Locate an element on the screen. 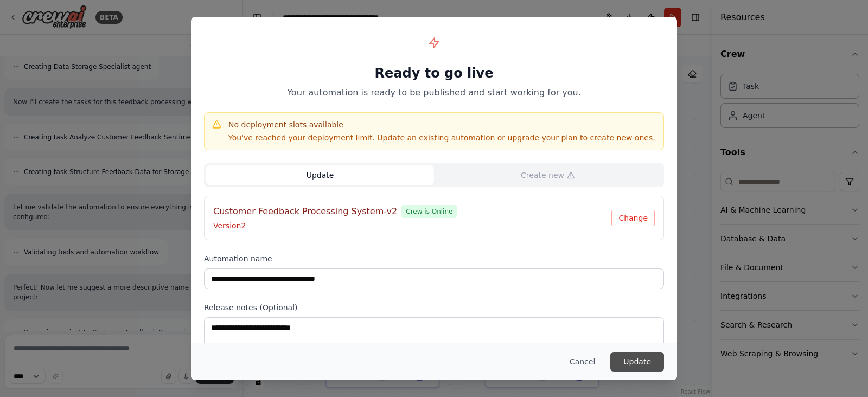  h4: Customer Feedback Processing System-v2 is located at coordinates (305, 211).